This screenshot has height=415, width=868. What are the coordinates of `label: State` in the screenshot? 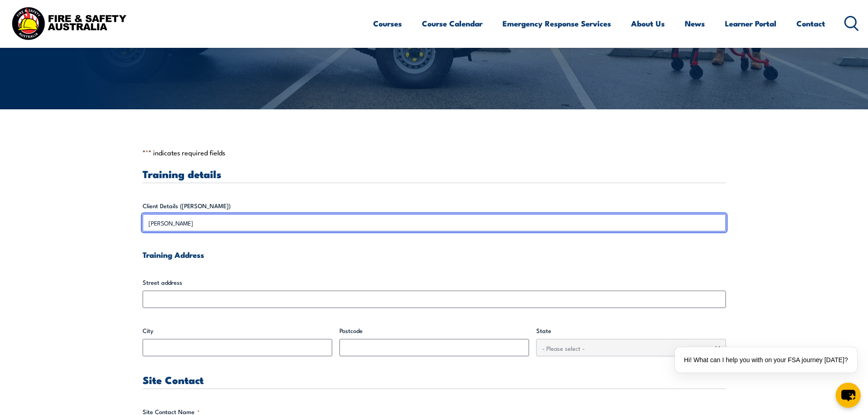 It's located at (631, 330).